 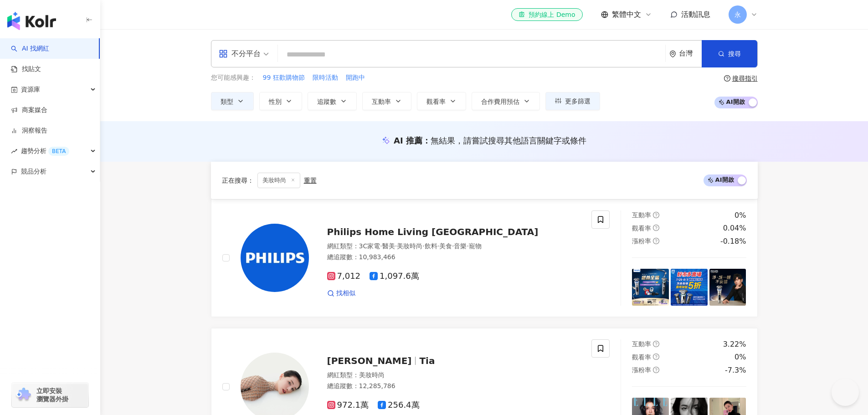 I want to click on span: 搜尋, so click(x=734, y=54).